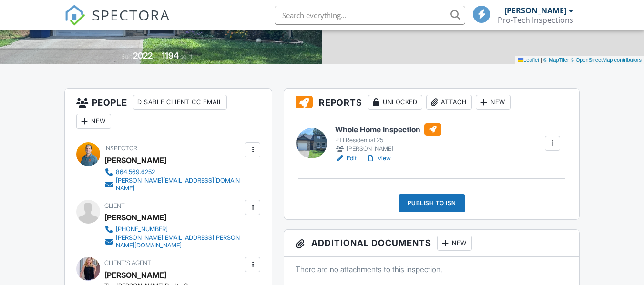  What do you see at coordinates (535, 20) in the screenshot?
I see `div: Pro-Tech Inspections` at bounding box center [535, 20].